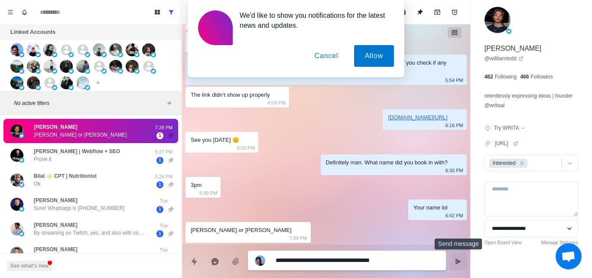 This screenshot has height=278, width=592. What do you see at coordinates (246, 148) in the screenshot?
I see `p: 6:20 PM` at bounding box center [246, 148].